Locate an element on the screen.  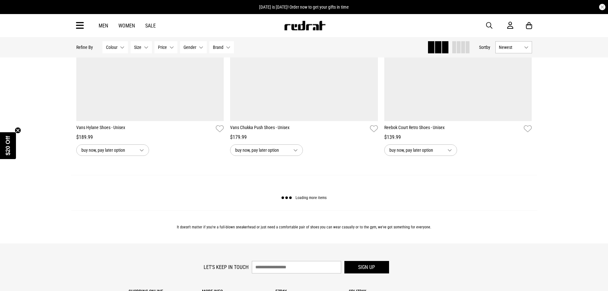
div: $179.99 is located at coordinates (304, 137).